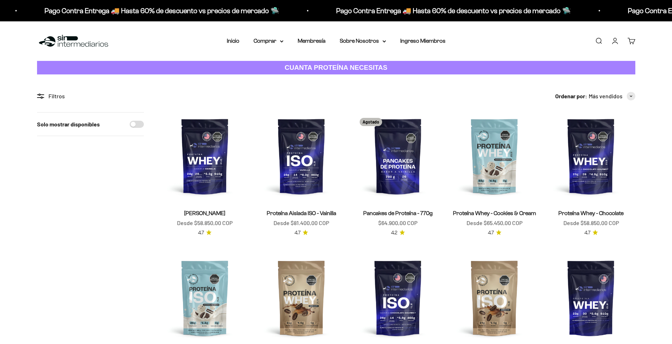 Image resolution: width=672 pixels, height=344 pixels. What do you see at coordinates (394, 233) in the screenshot?
I see `span: 4.2` at bounding box center [394, 233].